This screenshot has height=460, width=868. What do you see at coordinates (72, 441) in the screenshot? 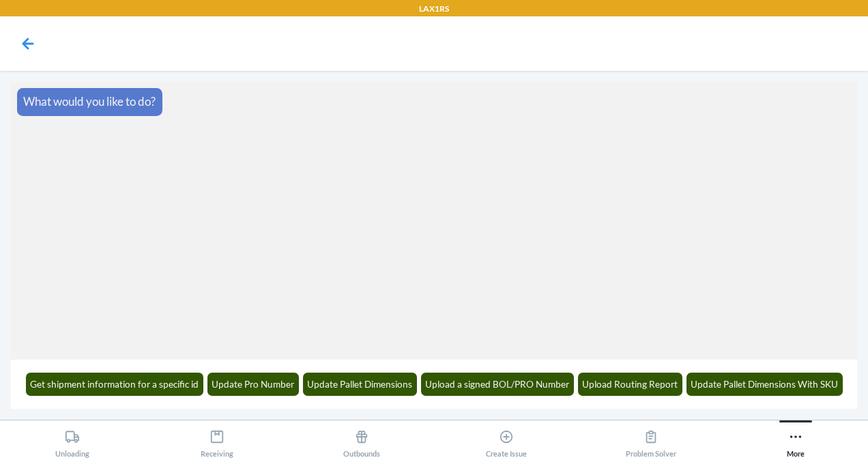
I see `div: Unloading` at bounding box center [72, 441].